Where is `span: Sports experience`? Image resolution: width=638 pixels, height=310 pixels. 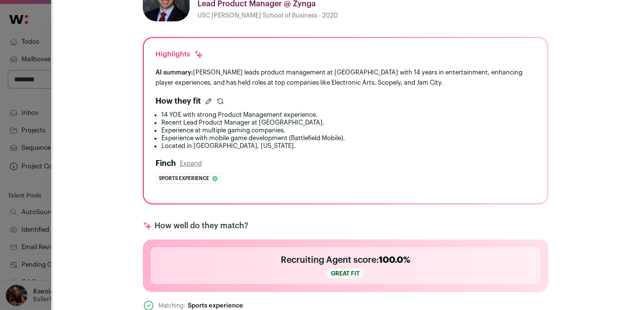 span: Sports experience is located at coordinates (184, 179).